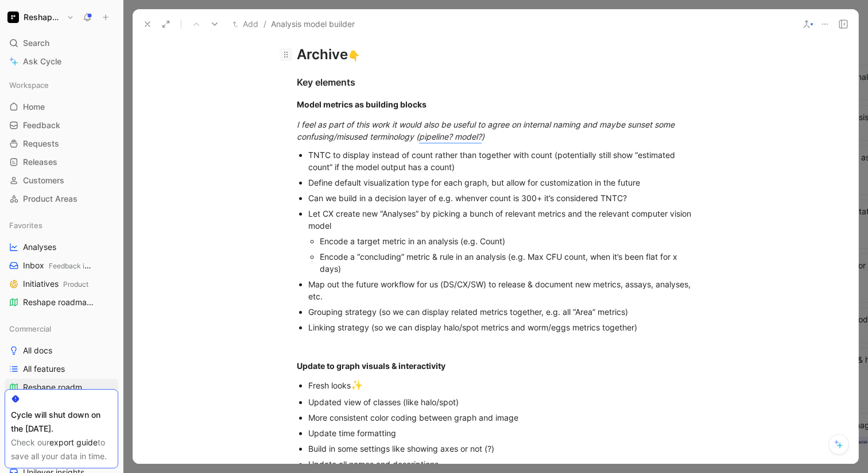 The height and width of the screenshot is (473, 868). Describe the element at coordinates (29, 85) in the screenshot. I see `span: Workspace` at that location.